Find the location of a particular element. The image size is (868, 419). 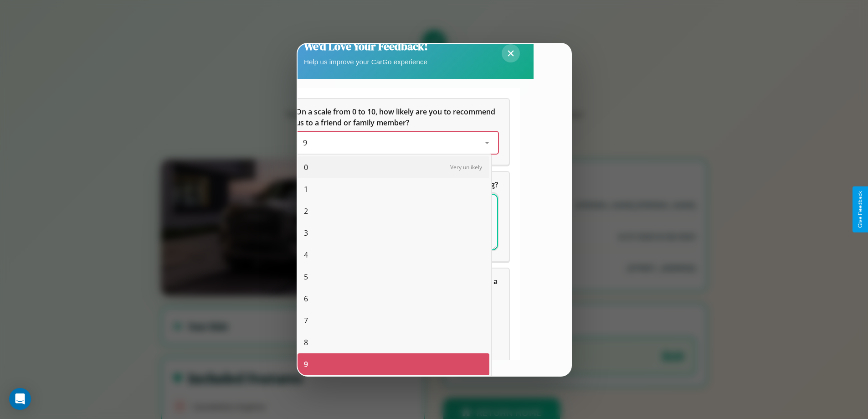

h5: On a scale from 0 to 10, how likely are you to recommend us to a friend or family member? is located at coordinates (397, 117).